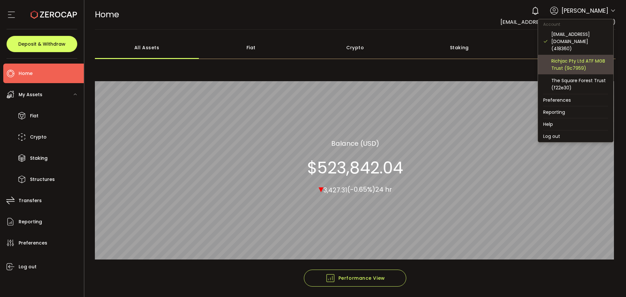 This screenshot has height=297, width=626. Describe the element at coordinates (30, 200) in the screenshot. I see `span: Transfers` at that location.